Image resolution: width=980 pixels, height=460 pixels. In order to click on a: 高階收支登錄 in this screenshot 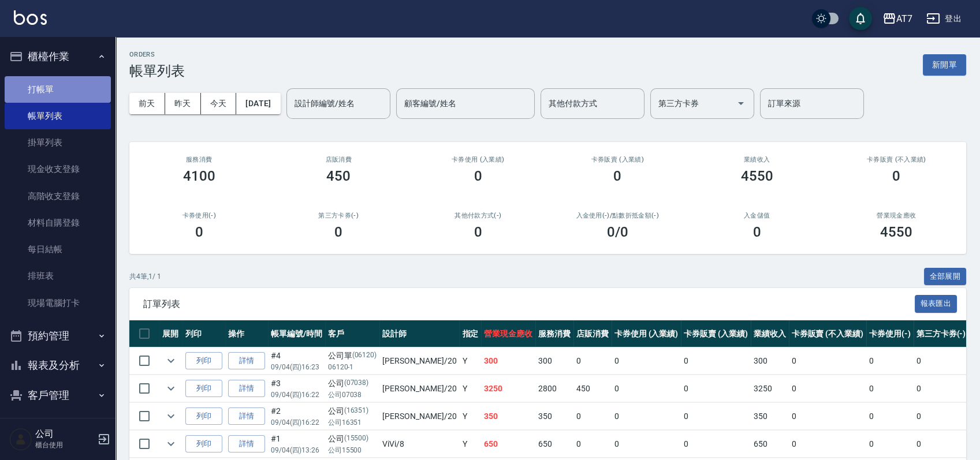, I will do `click(58, 196)`.